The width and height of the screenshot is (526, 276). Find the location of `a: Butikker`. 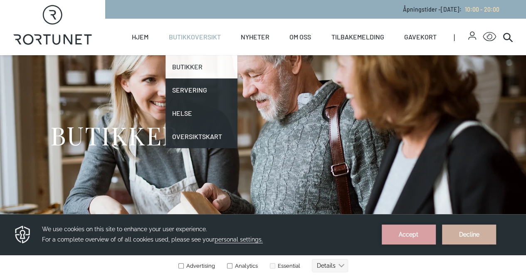

a: Butikker is located at coordinates (201, 67).